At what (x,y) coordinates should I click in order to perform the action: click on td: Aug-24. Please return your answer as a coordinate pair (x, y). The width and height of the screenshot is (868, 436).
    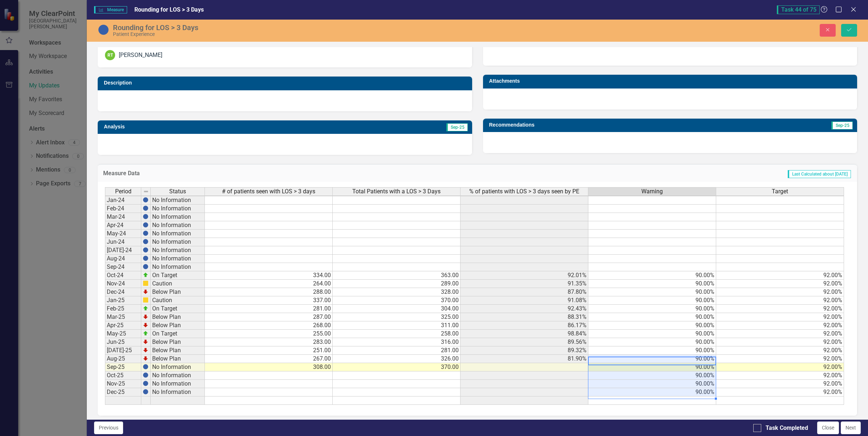
    Looking at the image, I should click on (123, 259).